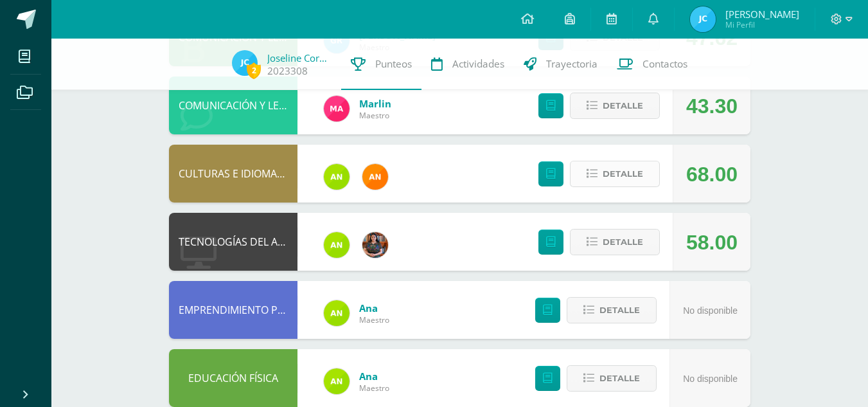 The image size is (868, 407). What do you see at coordinates (561, 64) in the screenshot?
I see `a: Trayectoria` at bounding box center [561, 64].